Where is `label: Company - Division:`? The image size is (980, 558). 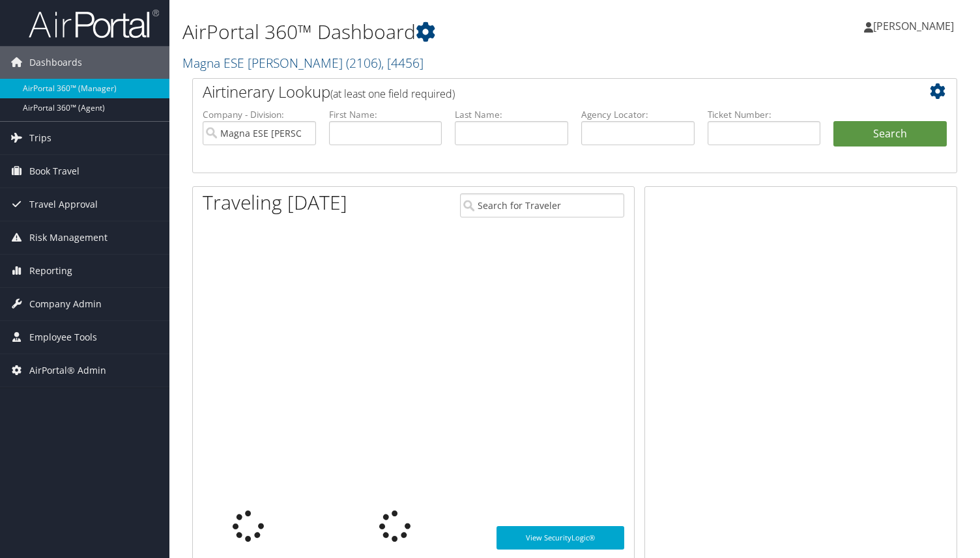 label: Company - Division: is located at coordinates (259, 114).